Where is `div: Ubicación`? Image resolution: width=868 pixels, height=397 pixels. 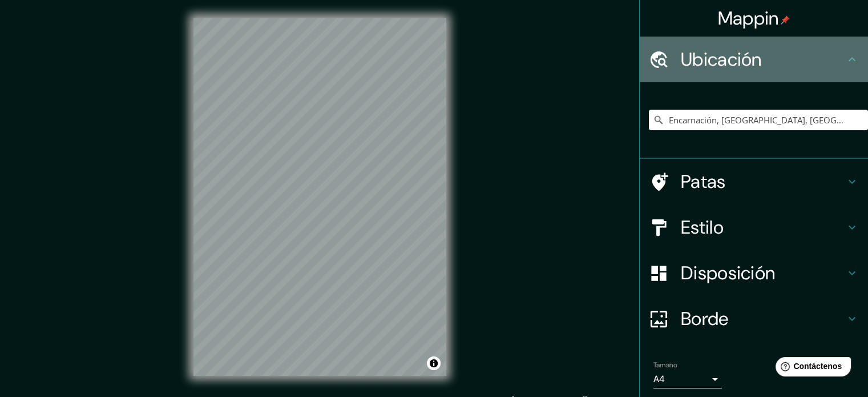
div: Ubicación is located at coordinates (754, 60).